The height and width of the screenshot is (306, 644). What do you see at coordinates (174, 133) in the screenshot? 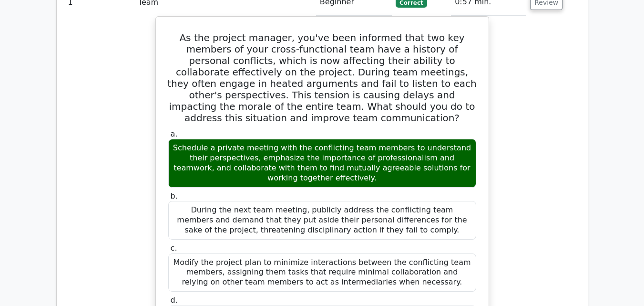
I see `span: a.` at bounding box center [174, 133].